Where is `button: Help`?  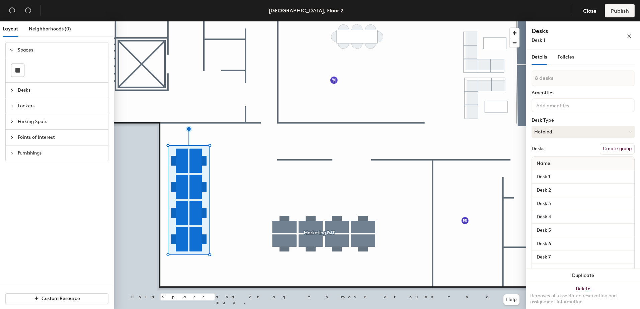 button: Help is located at coordinates (512, 300).